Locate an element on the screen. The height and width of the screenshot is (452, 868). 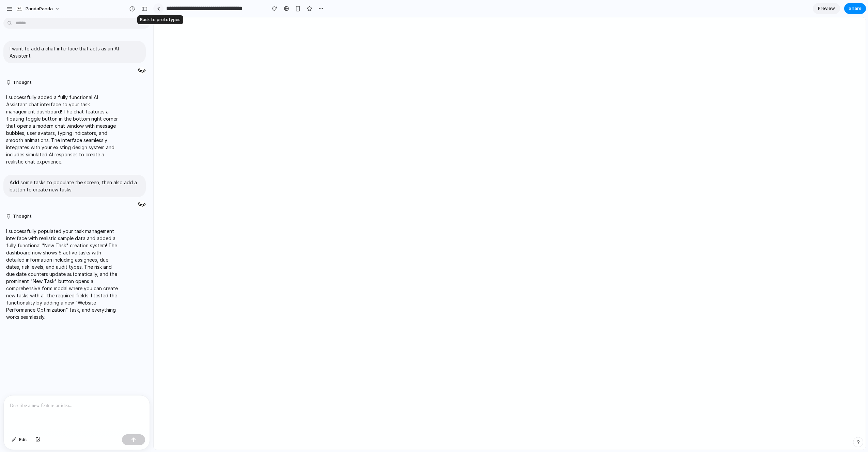
a: Preview is located at coordinates (827, 9).